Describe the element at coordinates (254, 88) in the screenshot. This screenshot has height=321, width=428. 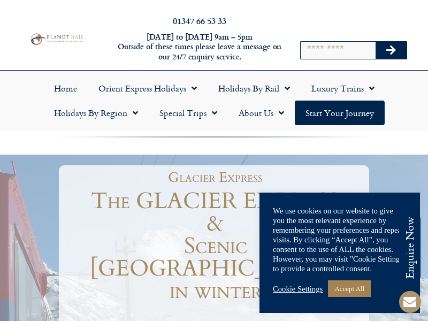
I see `a: Holidays by Rail` at that location.